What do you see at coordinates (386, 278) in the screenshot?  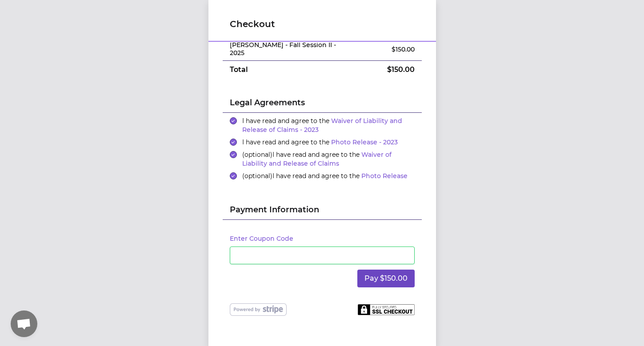 I see `button: Pay $150.00` at bounding box center [386, 278].